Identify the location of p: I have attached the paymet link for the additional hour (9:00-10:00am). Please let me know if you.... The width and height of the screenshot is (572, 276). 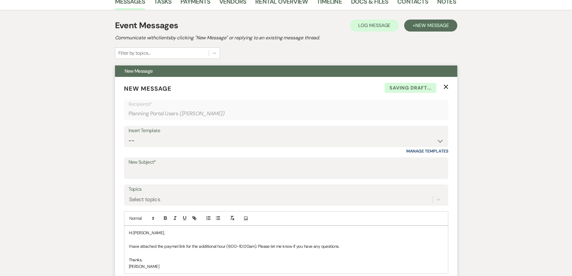
(286, 246).